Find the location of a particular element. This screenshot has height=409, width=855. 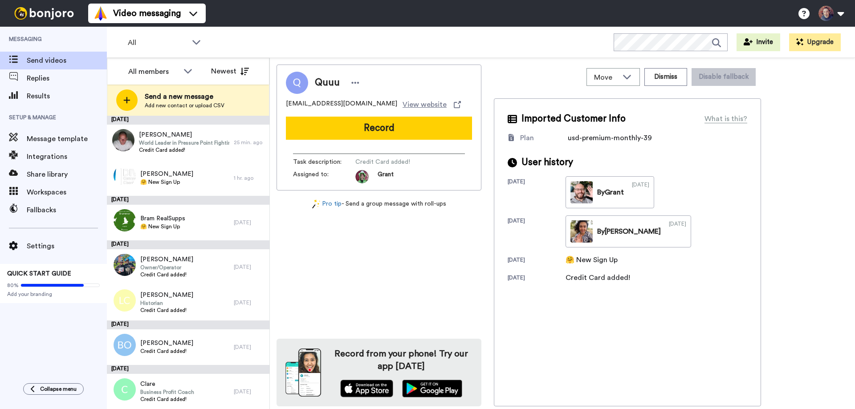

span: Add your branding is located at coordinates (53, 294).